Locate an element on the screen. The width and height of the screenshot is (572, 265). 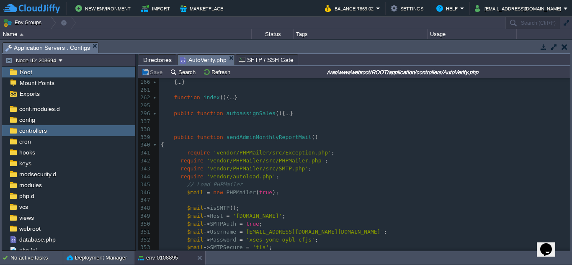
div: 338 is located at coordinates (145, 129).